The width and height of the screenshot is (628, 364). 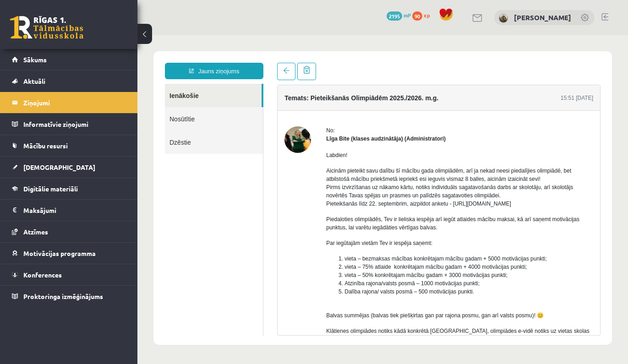 What do you see at coordinates (74, 124) in the screenshot?
I see `legend: Informatīvie ziņojumi` at bounding box center [74, 124].